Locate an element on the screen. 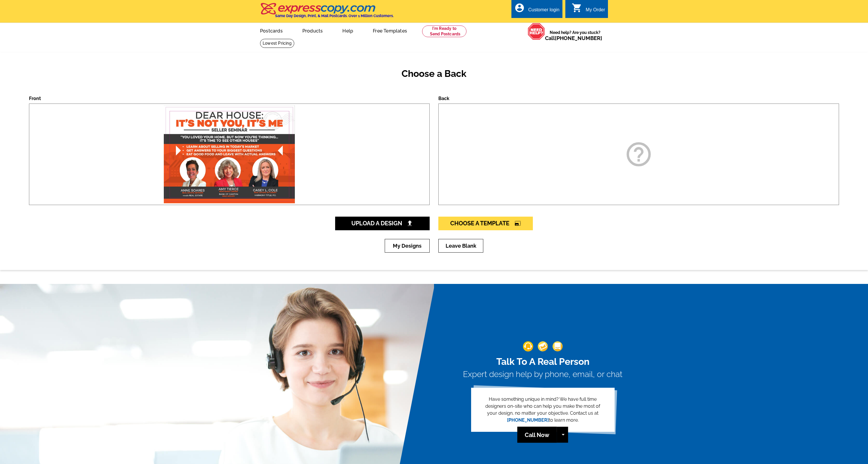  a: Postcards is located at coordinates (272, 30).